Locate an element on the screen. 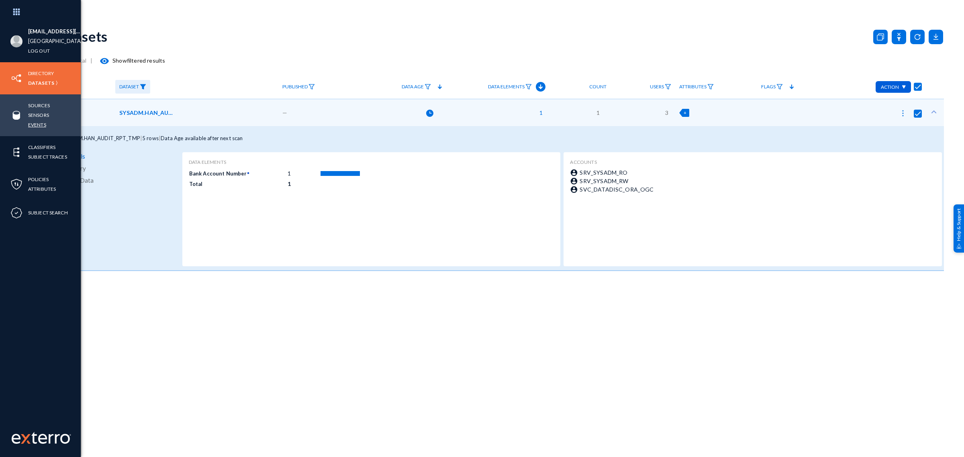 This screenshot has height=457, width=964. a: Flags is located at coordinates (772, 87).